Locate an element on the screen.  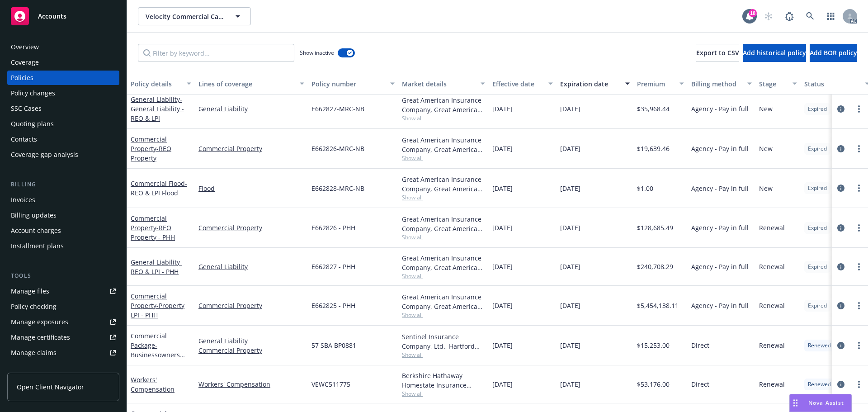
div: Sentinel Insurance Company, Ltd., Hartford Insurance Group is located at coordinates (443, 341).